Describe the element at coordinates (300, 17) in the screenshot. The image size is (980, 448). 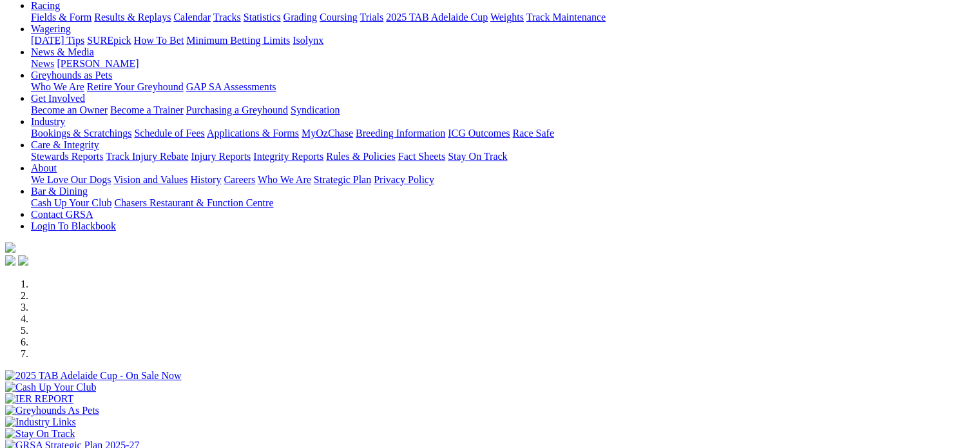
I see `a: Grading` at that location.